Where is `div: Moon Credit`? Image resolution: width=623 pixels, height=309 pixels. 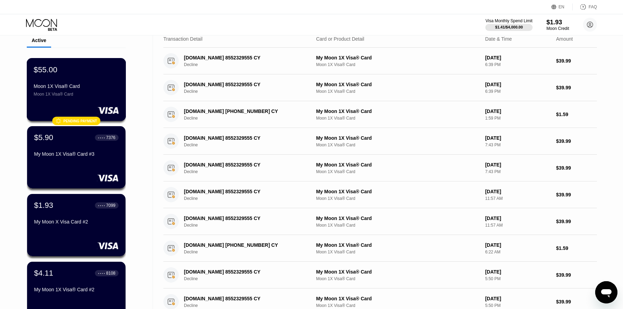
div: Moon Credit is located at coordinates (557, 28).